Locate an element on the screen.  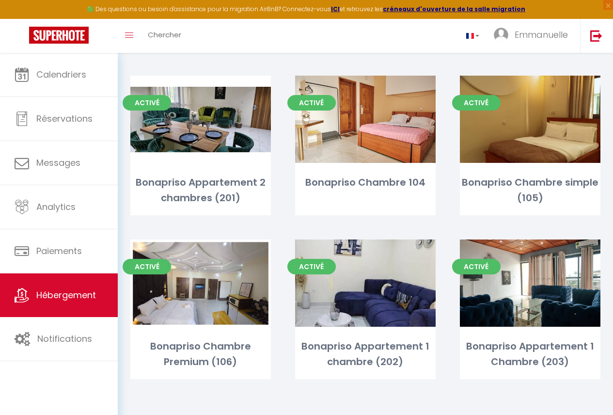
span: Notifications is located at coordinates (64, 338).